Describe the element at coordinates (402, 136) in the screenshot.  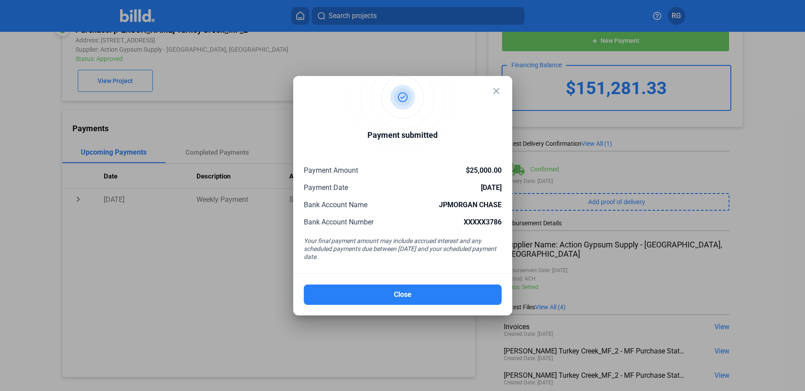
I see `div: Payment submitted` at that location.